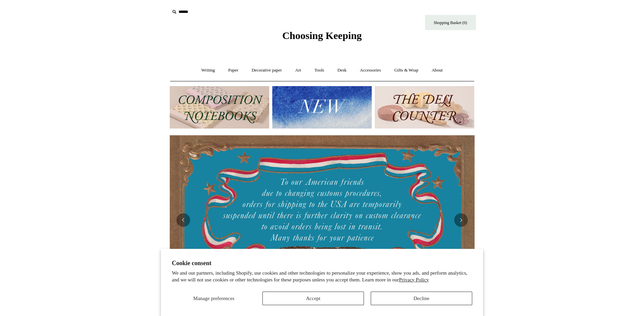 This screenshot has width=644, height=316. Describe the element at coordinates (424, 107) in the screenshot. I see `a: The Deli Counter` at that location.